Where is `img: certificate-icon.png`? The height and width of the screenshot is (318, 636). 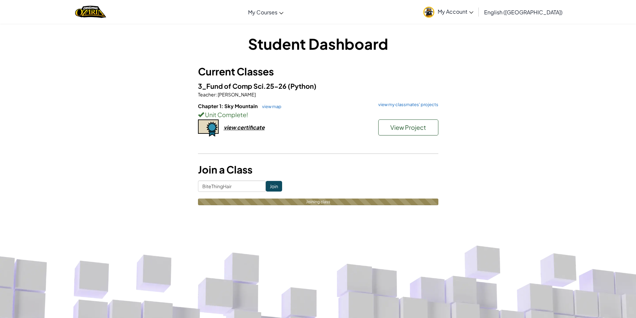
img: certificate-icon.png is located at coordinates (208, 128).